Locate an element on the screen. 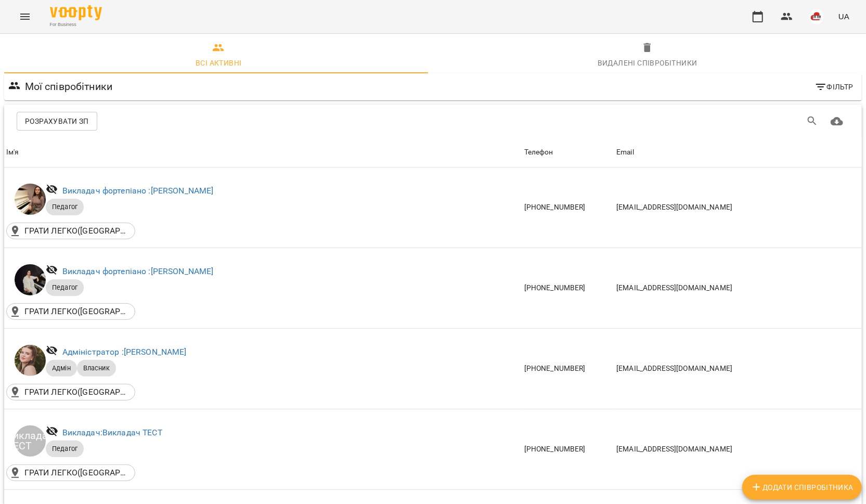  button: Фільтр is located at coordinates (834, 87).